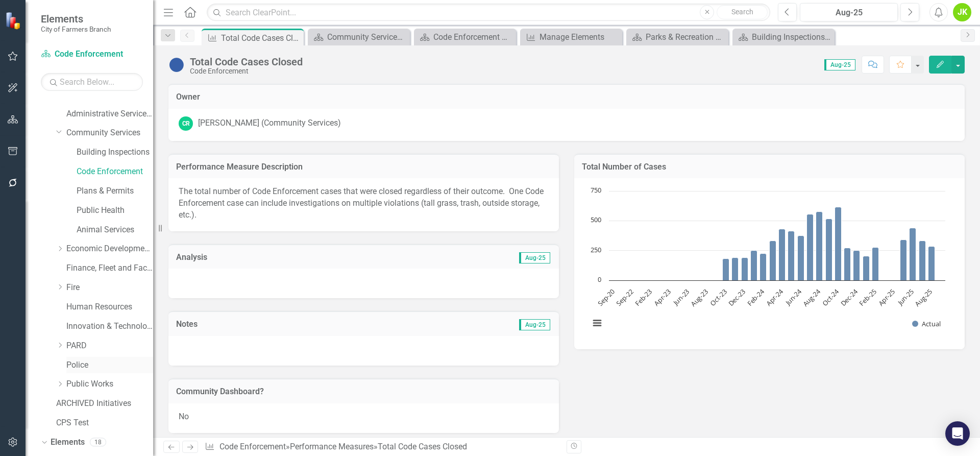 This screenshot has width=980, height=456. I want to click on path: Nov-24, 271. Actual., so click(848, 265).